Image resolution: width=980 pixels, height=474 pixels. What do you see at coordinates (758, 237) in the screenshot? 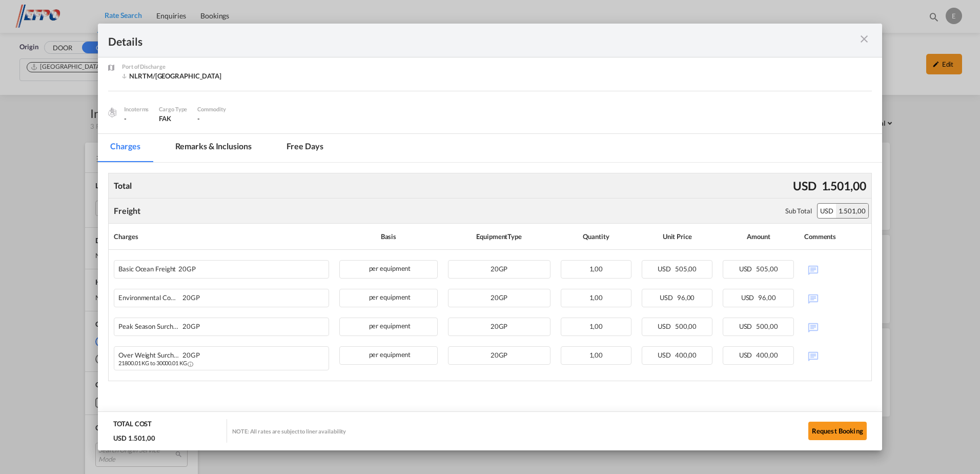
I see `div: Amount` at bounding box center [758, 237].